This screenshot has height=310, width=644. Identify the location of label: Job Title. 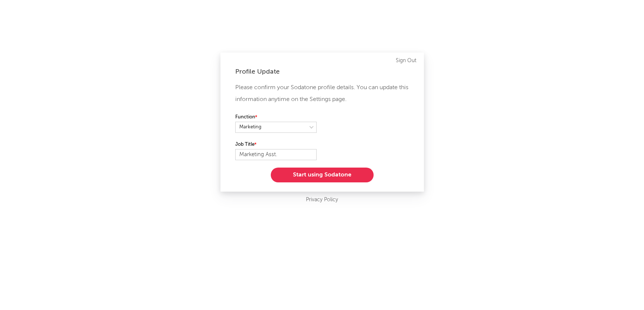
(276, 144).